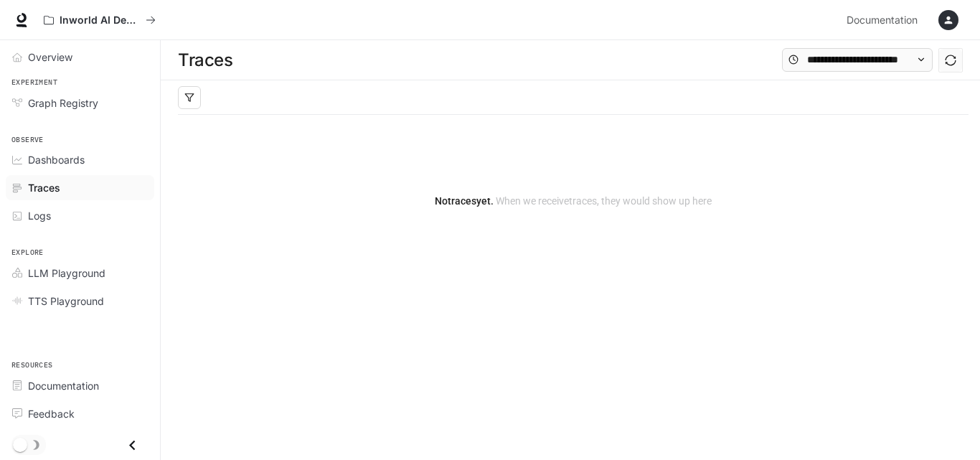 The width and height of the screenshot is (980, 460). What do you see at coordinates (39, 215) in the screenshot?
I see `span: Logs` at bounding box center [39, 215].